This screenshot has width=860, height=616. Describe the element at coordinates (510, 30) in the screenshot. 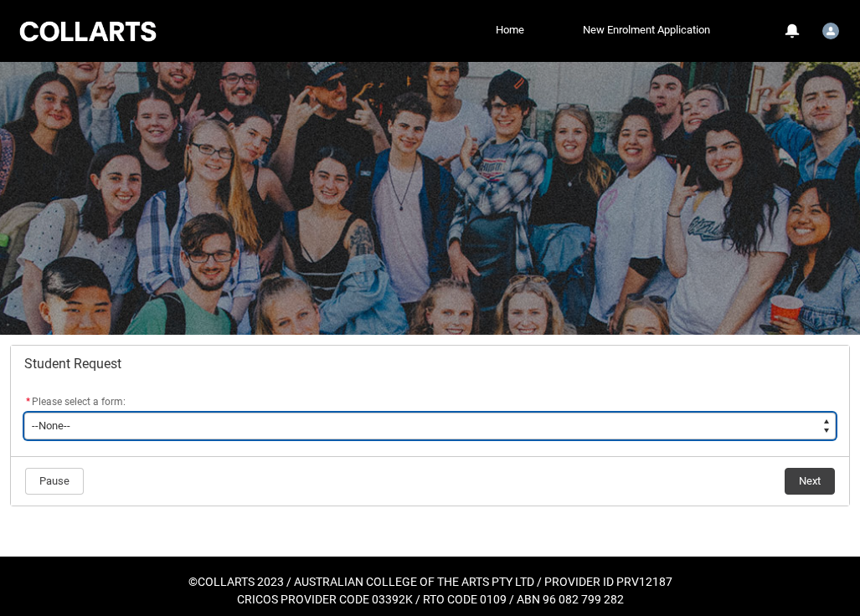

I see `a: Home` at that location.